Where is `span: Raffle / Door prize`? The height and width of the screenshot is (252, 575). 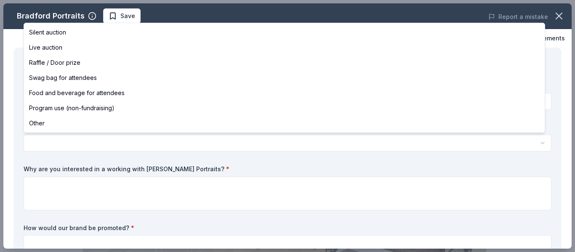 span: Raffle / Door prize is located at coordinates (55, 63).